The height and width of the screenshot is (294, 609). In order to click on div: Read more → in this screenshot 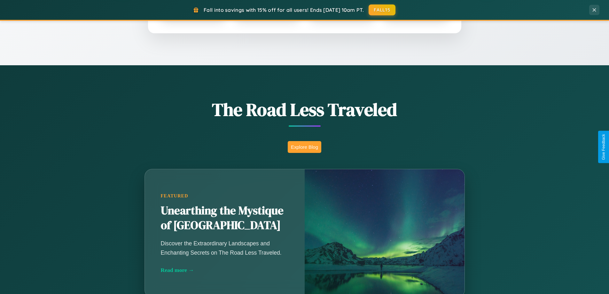, I will do `click(225, 270)`.